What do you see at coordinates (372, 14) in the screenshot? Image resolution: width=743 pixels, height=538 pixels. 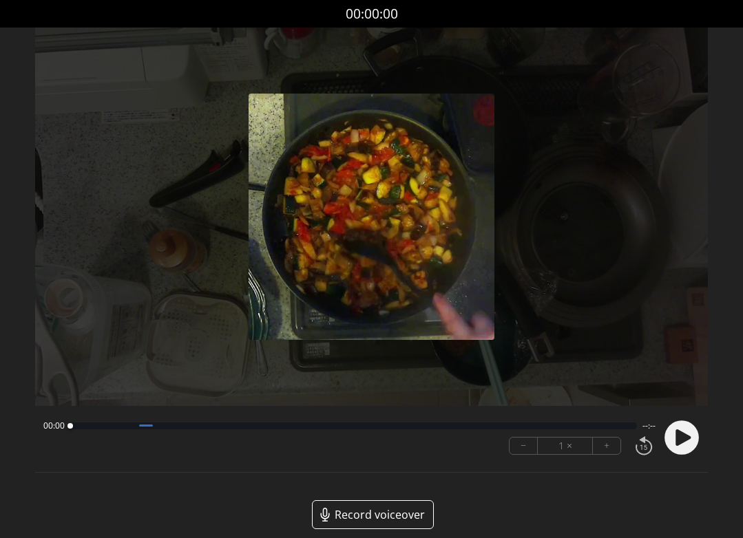 I see `a: 00:00:00` at bounding box center [372, 14].